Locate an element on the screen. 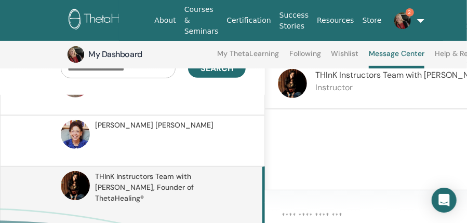 Image resolution: width=467 pixels, height=223 pixels. img: logo.png is located at coordinates (112, 20).